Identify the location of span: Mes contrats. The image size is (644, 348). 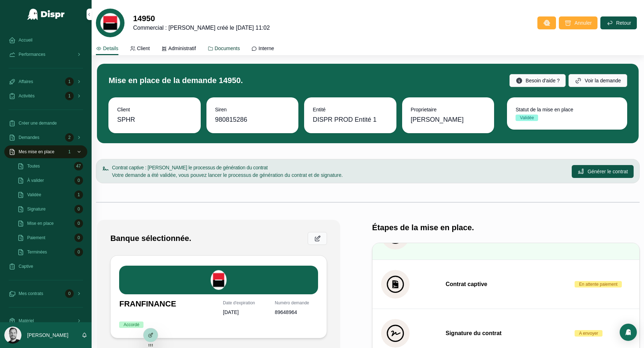
(31, 293).